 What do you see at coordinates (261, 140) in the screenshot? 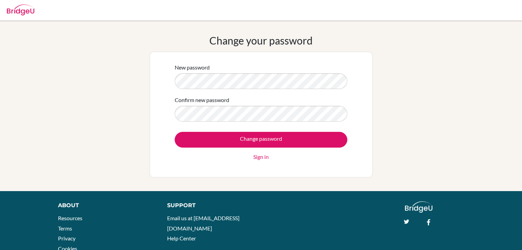
I see `input: Change password` at bounding box center [261, 140].